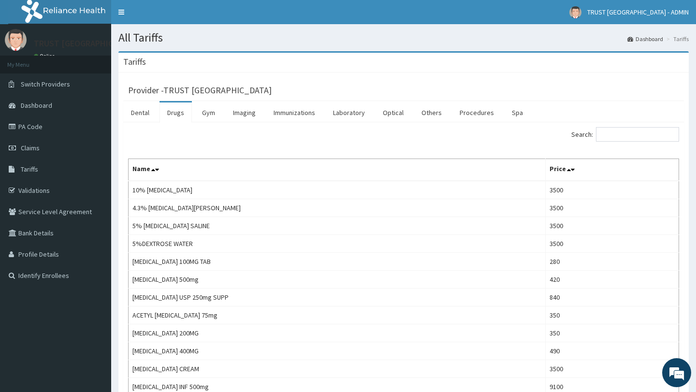 The width and height of the screenshot is (696, 392). I want to click on th: Price, so click(612, 170).